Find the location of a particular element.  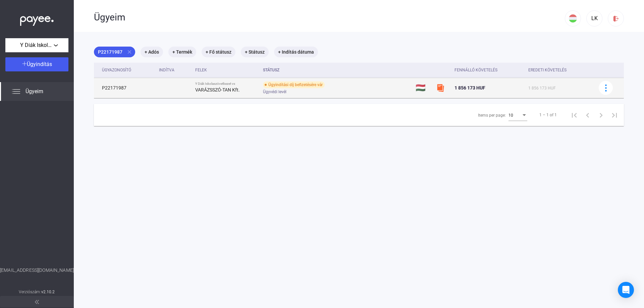

button: Next page is located at coordinates (601, 115).